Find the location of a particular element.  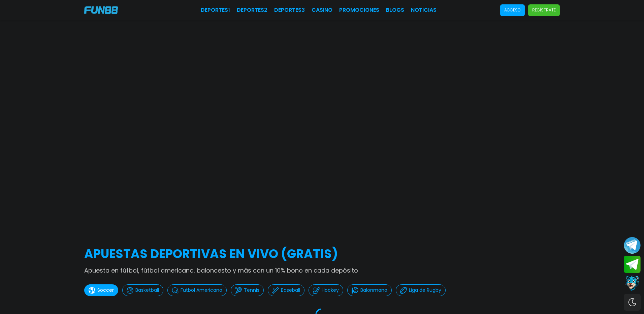

div: Switch theme is located at coordinates (632, 302).